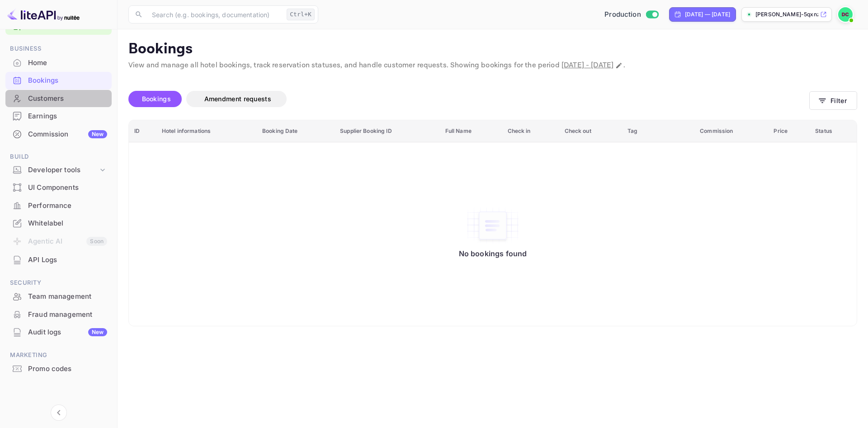 This screenshot has width=868, height=428. Describe the element at coordinates (238, 98) in the screenshot. I see `span: Amendment requests` at that location.